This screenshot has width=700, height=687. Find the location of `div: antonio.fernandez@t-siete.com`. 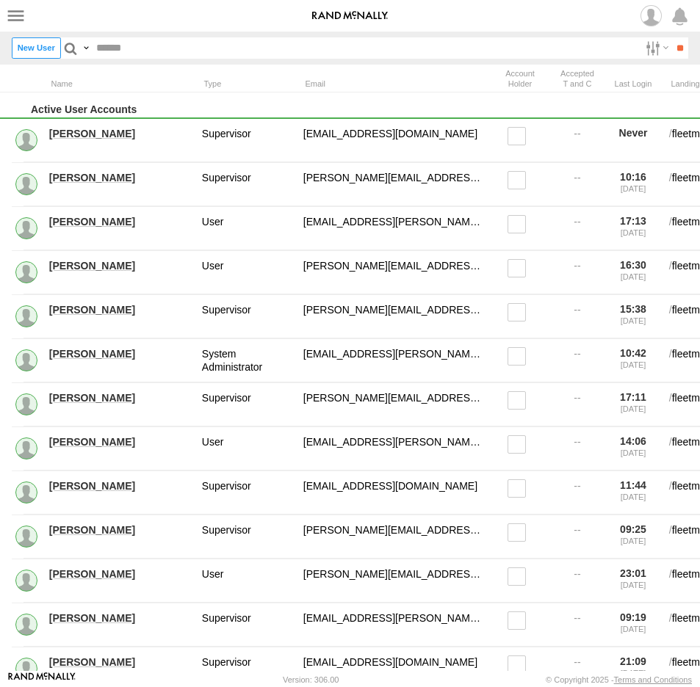

div: antonio.fernandez@t-siete.com is located at coordinates (393, 405).